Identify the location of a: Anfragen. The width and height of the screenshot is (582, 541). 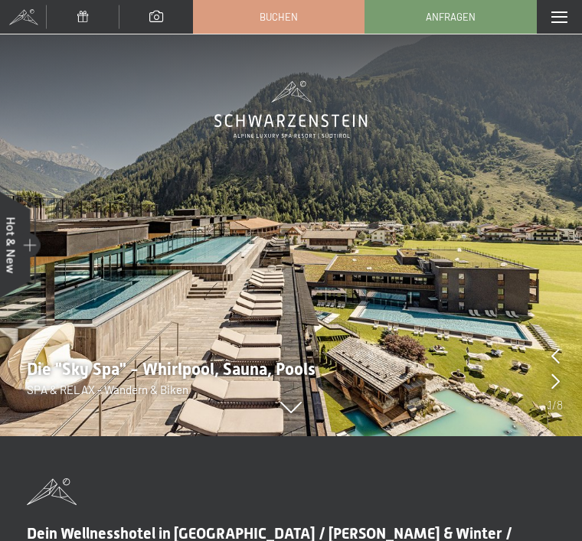
(450, 17).